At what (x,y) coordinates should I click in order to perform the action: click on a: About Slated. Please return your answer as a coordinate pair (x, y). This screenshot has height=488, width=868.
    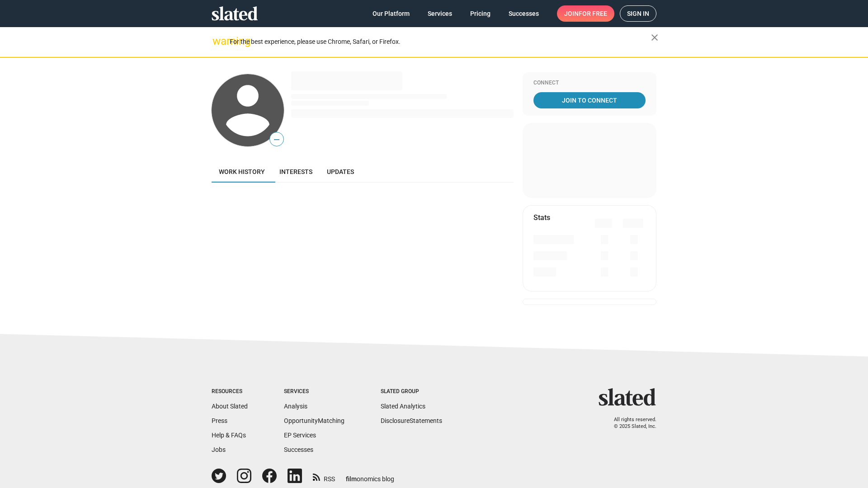
    Looking at the image, I should click on (229, 406).